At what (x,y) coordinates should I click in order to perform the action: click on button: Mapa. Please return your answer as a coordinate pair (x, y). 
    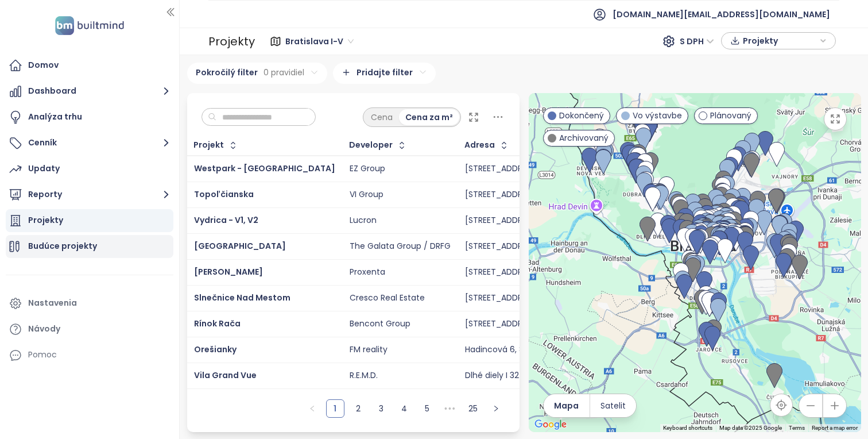
    Looking at the image, I should click on (567, 406).